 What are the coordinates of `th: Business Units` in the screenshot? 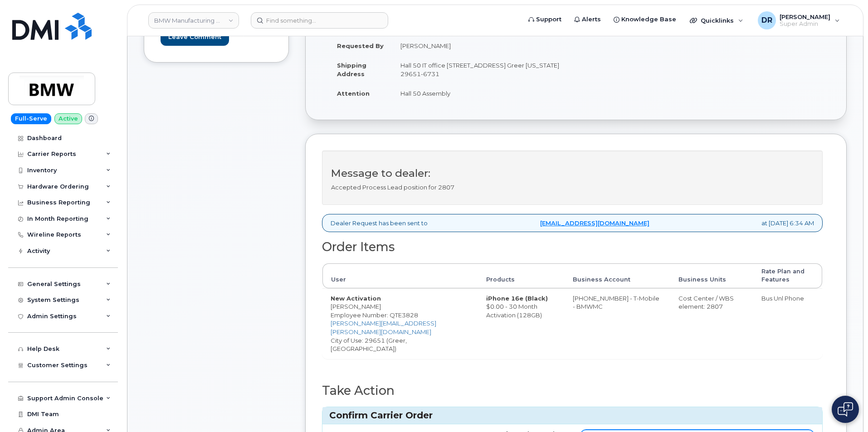 It's located at (712, 275).